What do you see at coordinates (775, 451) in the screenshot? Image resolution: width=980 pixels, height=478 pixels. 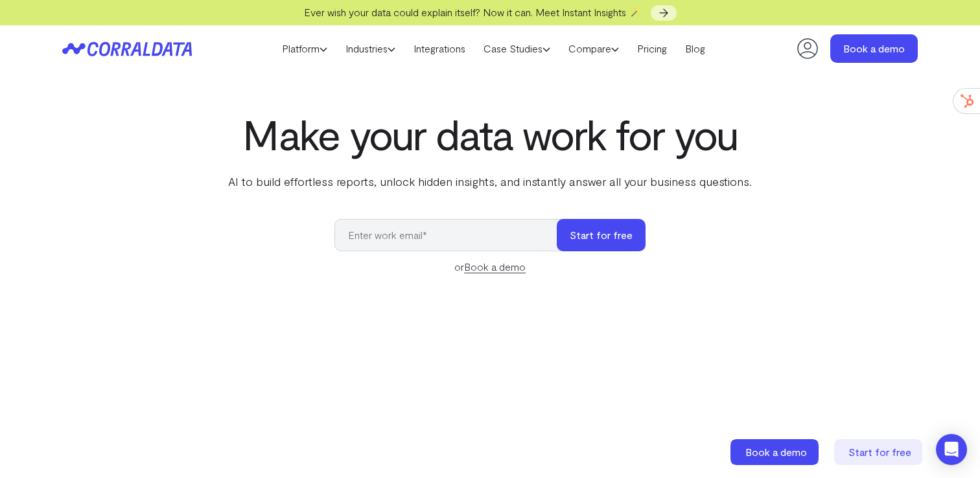 I see `span: Book a demo` at bounding box center [775, 451].